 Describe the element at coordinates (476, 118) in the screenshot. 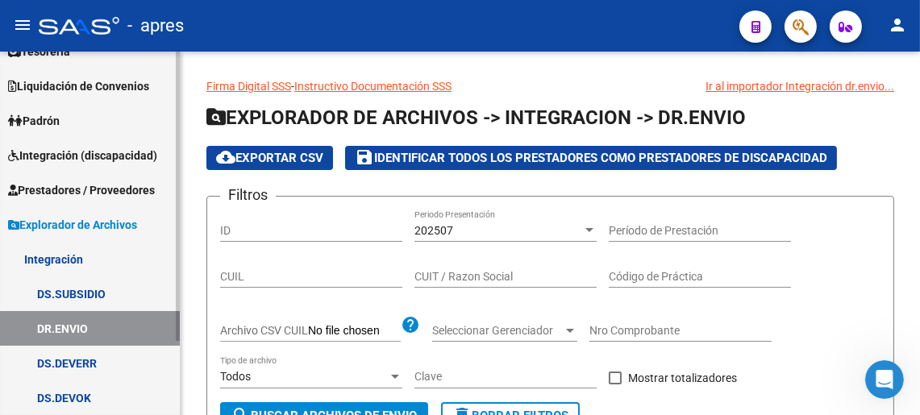

I see `span: EXPLORADOR DE ARCHIVOS -> INTEGRACION -> DR.ENVIO` at that location.